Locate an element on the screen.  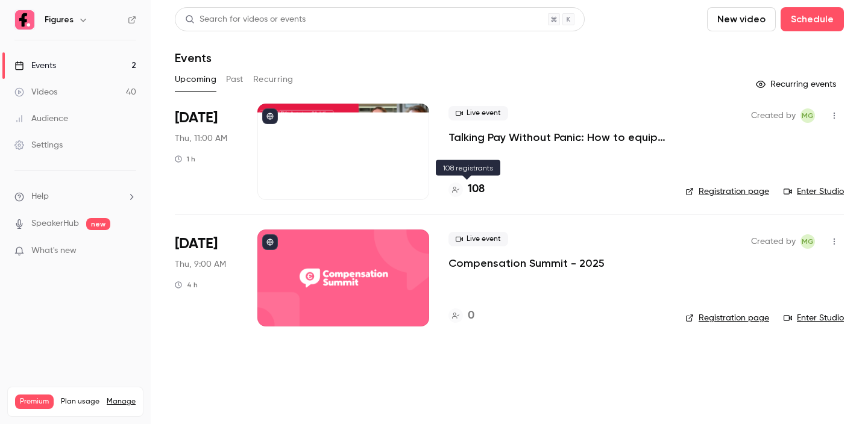
a: SpeakerHub is located at coordinates (55, 223).